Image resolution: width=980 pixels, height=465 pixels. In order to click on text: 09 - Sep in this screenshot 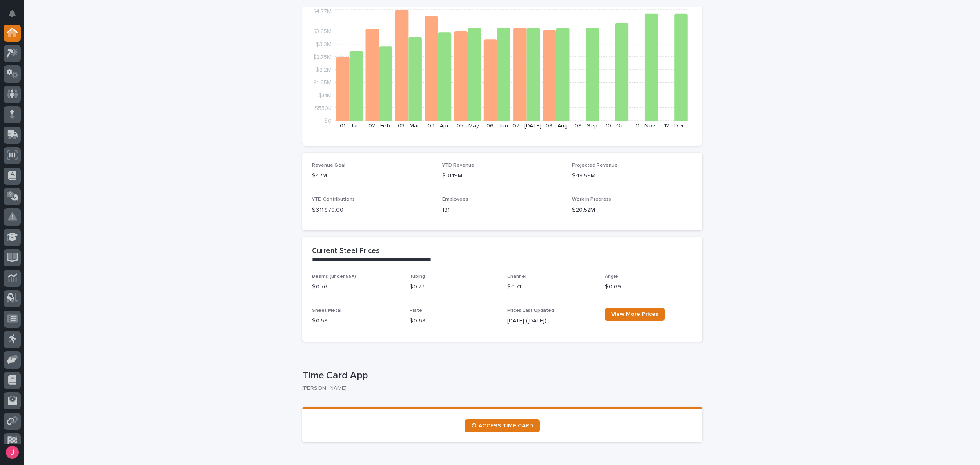, I will do `click(586, 126)`.